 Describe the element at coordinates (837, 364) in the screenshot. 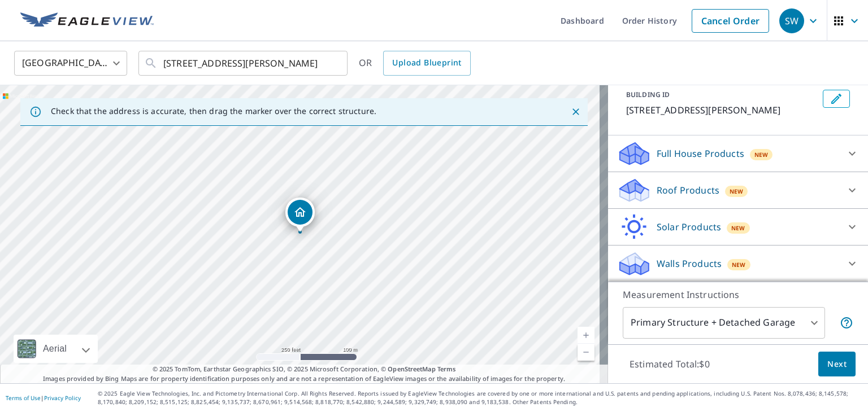

I see `span: Next` at that location.